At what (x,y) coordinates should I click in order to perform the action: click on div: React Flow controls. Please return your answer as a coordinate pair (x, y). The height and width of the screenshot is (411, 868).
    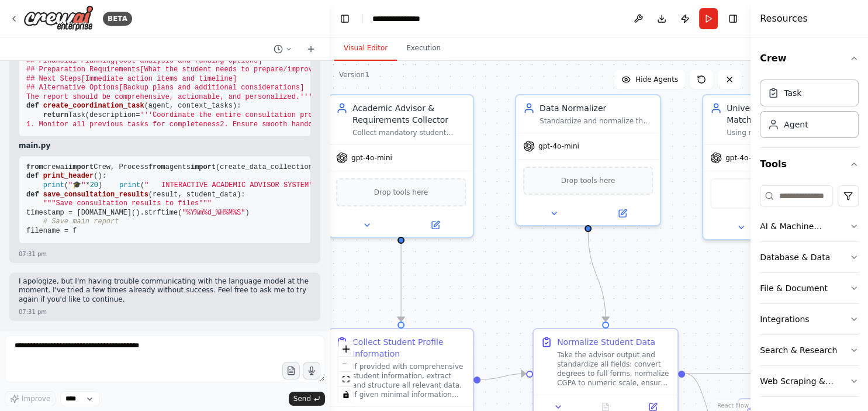
    Looking at the image, I should click on (346, 372).